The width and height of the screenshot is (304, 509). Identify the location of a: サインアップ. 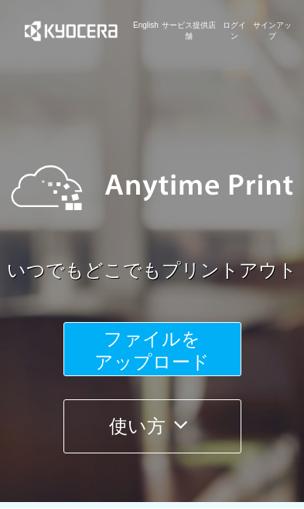
(271, 31).